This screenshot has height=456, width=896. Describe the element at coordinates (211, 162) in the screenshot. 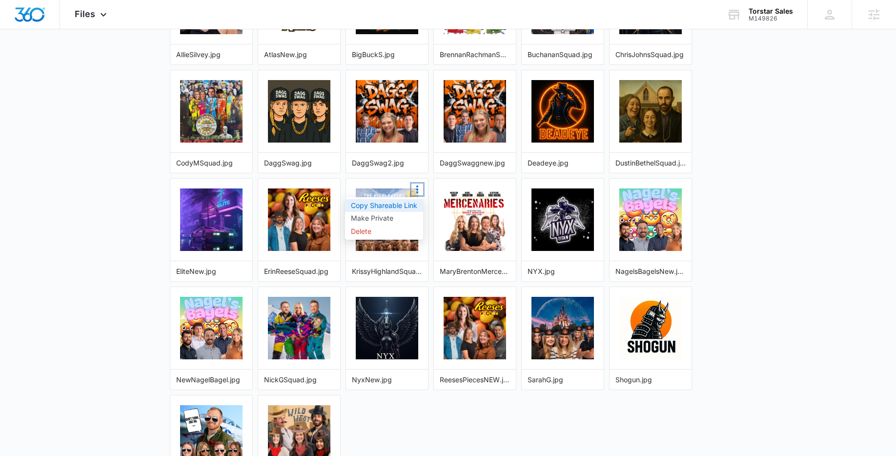

I see `div: CodyMSquad.jpg` at that location.